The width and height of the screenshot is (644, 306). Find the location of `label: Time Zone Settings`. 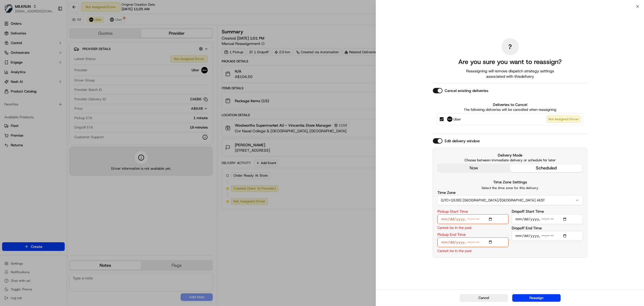

label: Time Zone Settings is located at coordinates (510, 182).